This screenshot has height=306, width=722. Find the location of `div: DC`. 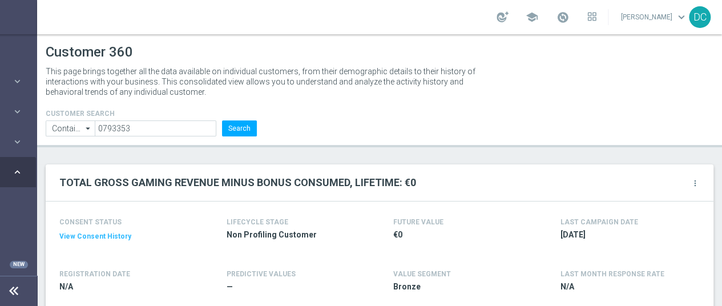

div: DC is located at coordinates (700, 17).